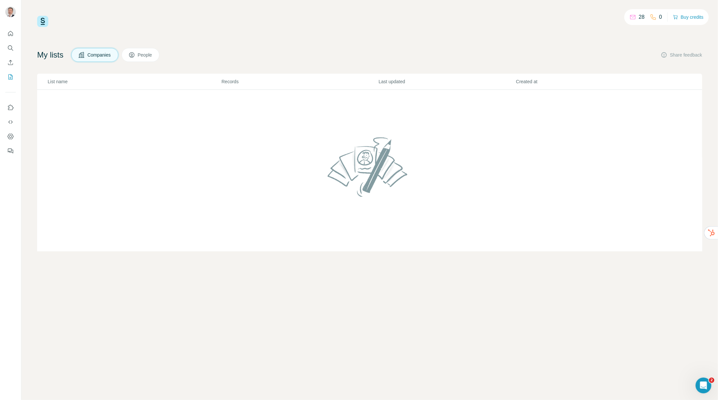  What do you see at coordinates (11, 136) in the screenshot?
I see `button: Dashboard` at bounding box center [11, 136].